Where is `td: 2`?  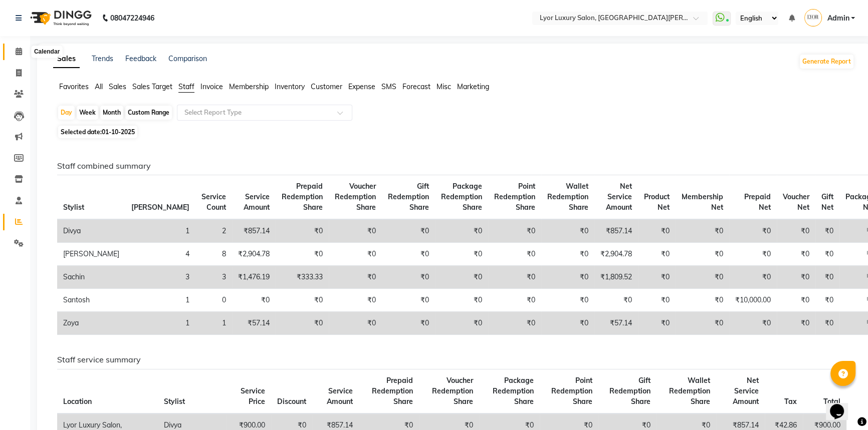
td: 2 is located at coordinates (214, 231).